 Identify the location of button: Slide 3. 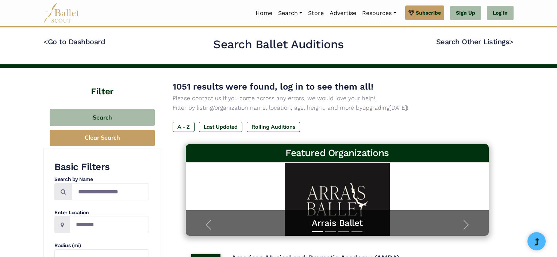
(344, 231).